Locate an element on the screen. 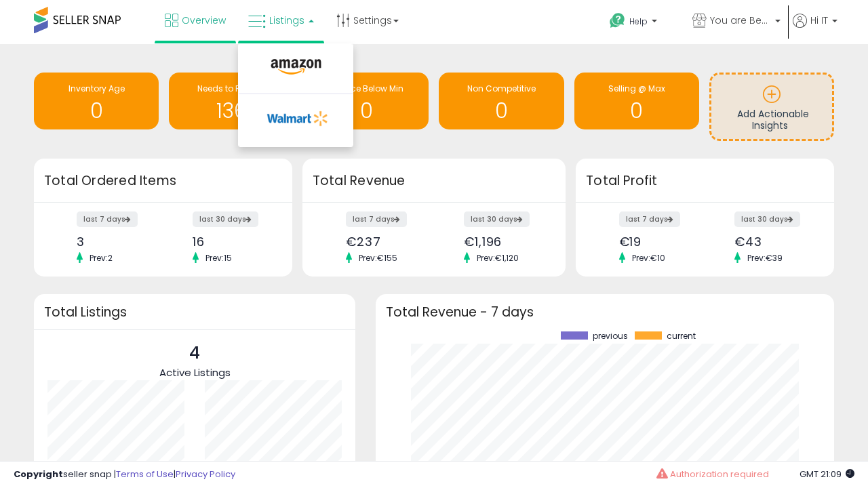 This screenshot has width=868, height=488. h3: Total Revenue - 7 days is located at coordinates (605, 312).